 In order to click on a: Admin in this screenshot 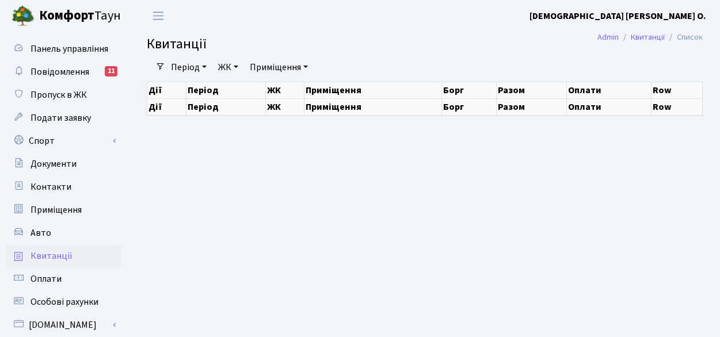, I will do `click(607, 37)`.